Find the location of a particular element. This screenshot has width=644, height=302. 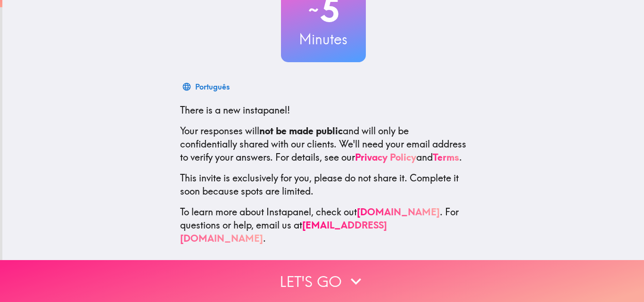

p: Your responses will and will only be confidentially shared with our clients. We'll need your emai... is located at coordinates (323, 144).